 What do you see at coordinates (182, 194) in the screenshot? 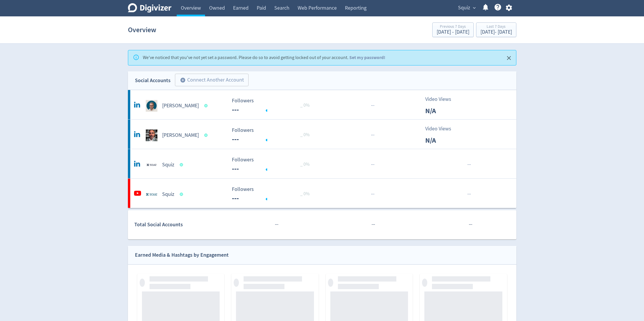
I see `span: Data last synced: 30 Sep 2025, 11:02am (AEST)` at bounding box center [182, 194].